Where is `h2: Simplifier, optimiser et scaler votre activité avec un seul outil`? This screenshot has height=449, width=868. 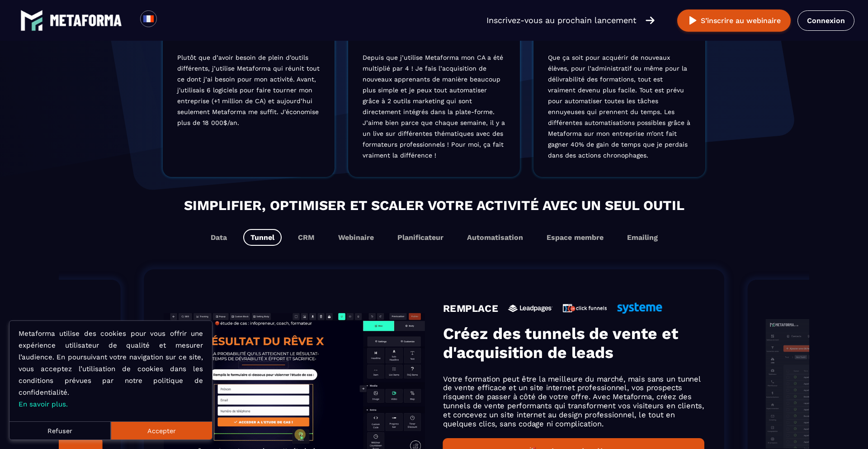
h2: Simplifier, optimiser et scaler votre activité avec un seul outil is located at coordinates (434, 205).